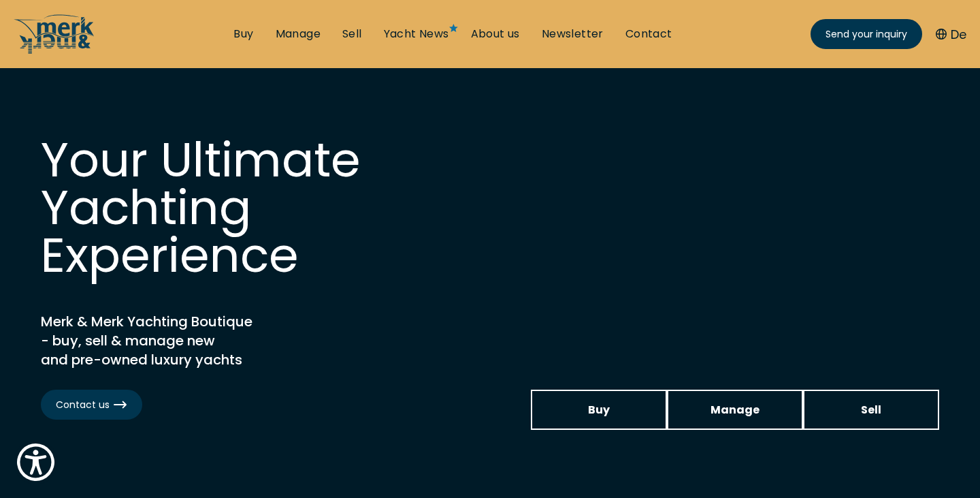 Image resolution: width=980 pixels, height=498 pixels. What do you see at coordinates (92, 405) in the screenshot?
I see `span: Contact us` at bounding box center [92, 405].